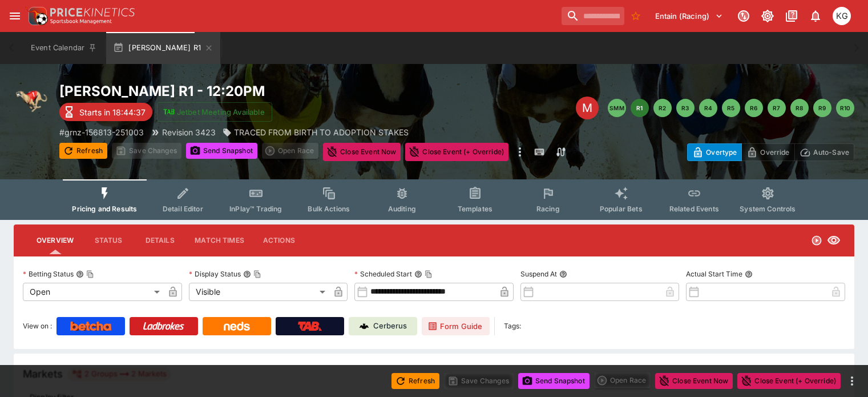 The width and height of the screenshot is (868, 397). Describe the element at coordinates (390, 326) in the screenshot. I see `p: Cerberus` at that location.